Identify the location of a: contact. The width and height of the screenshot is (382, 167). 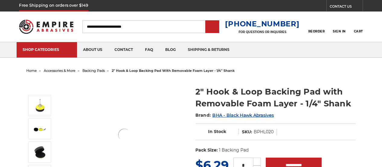
(124, 50).